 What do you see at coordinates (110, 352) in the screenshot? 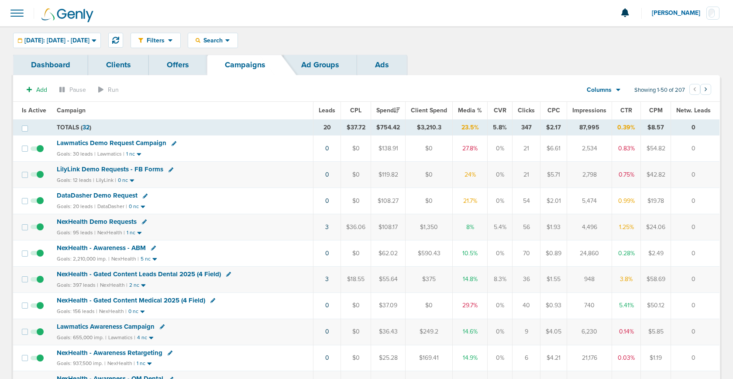
I see `span: NexHealth - Awareness Retargeting` at bounding box center [110, 352].